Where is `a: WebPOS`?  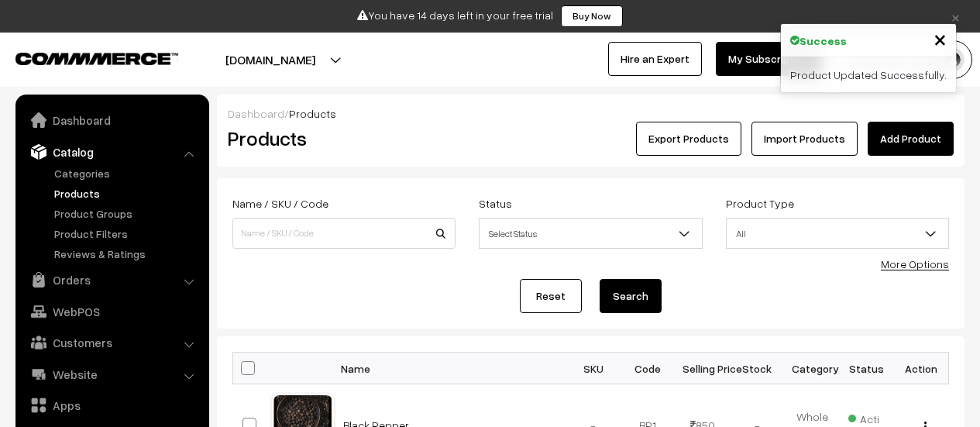
a: WebPOS is located at coordinates (111, 312).